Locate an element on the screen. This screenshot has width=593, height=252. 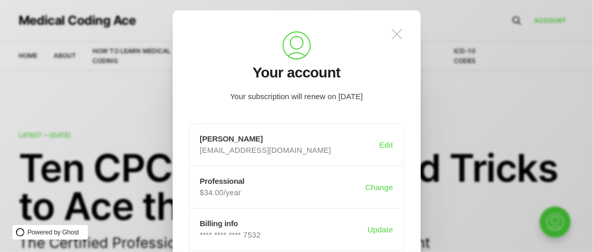
h2: Your account is located at coordinates (297, 73).